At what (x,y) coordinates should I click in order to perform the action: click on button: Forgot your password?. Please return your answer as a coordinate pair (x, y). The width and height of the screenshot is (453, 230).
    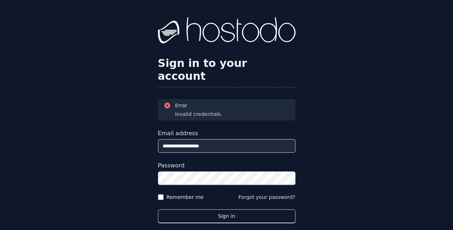
    Looking at the image, I should click on (267, 197).